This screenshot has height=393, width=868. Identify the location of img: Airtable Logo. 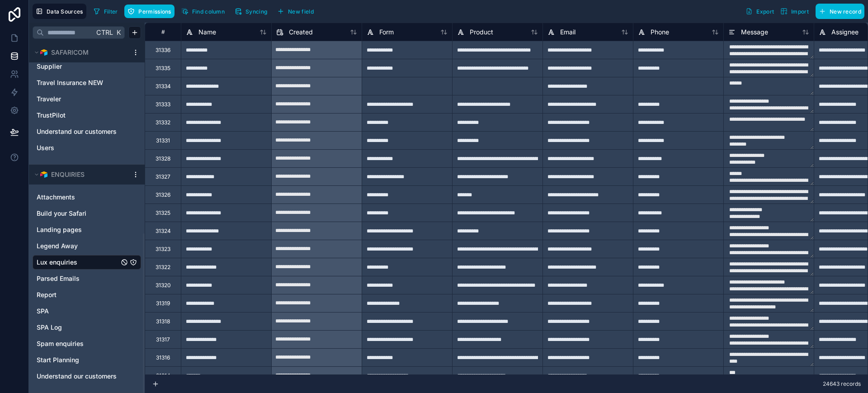
(44, 52).